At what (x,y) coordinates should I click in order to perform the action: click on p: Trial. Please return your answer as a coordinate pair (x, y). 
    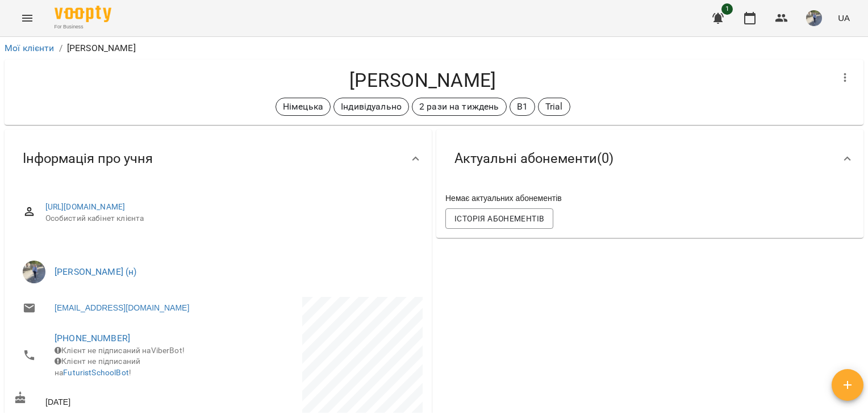
    Looking at the image, I should click on (554, 107).